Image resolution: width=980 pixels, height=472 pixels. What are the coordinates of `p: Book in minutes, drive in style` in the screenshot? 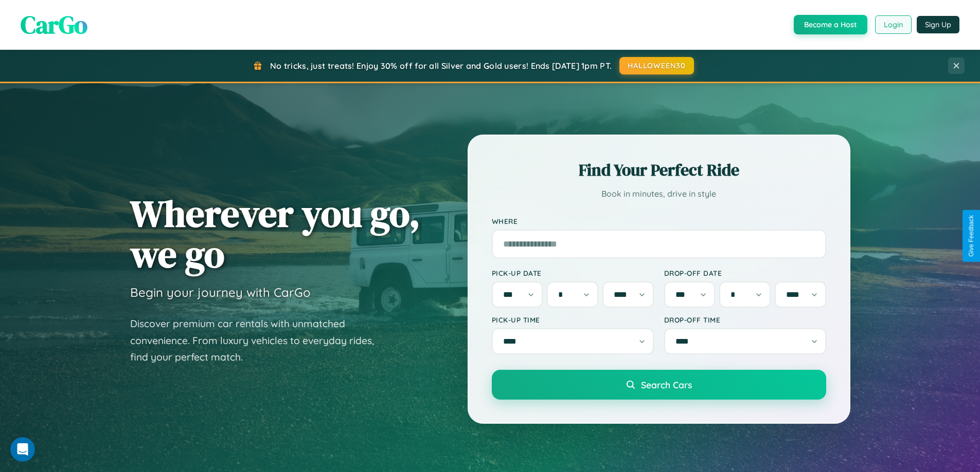 It's located at (659, 194).